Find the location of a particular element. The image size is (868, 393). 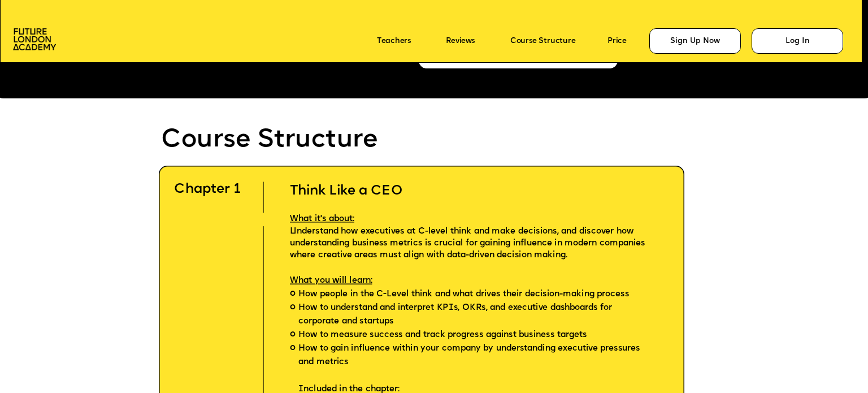

a: Teachers is located at coordinates (394, 40).